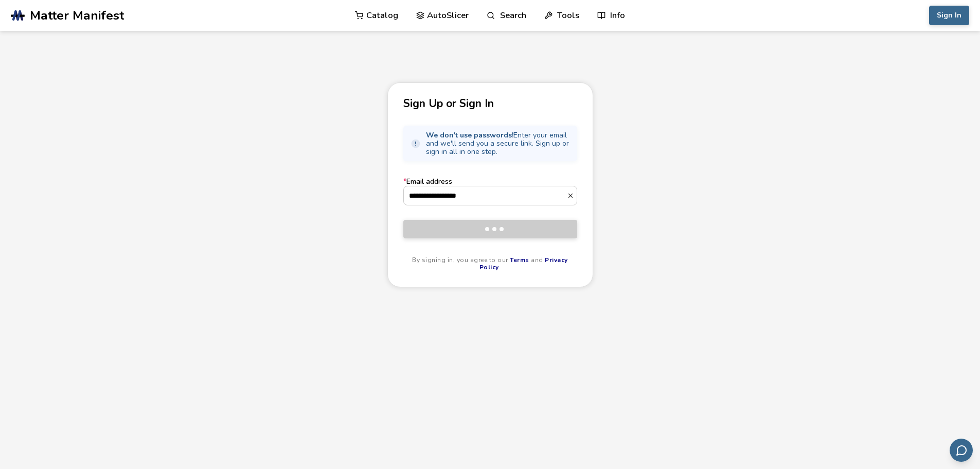 The image size is (980, 469). I want to click on p: By signing in, you agree to our and ., so click(490, 264).